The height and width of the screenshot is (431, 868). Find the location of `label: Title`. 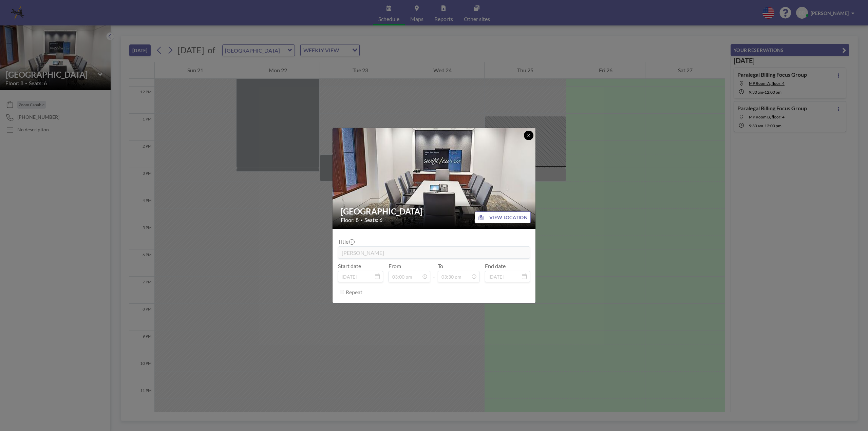

label: Title is located at coordinates (346, 242).